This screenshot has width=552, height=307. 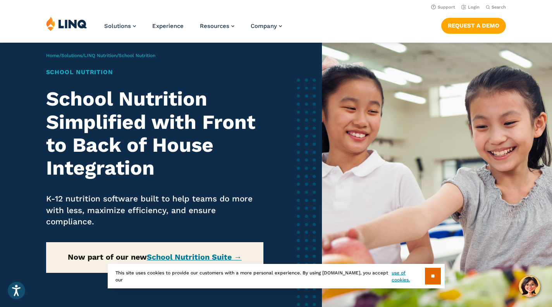 I want to click on span: Solutions, so click(x=117, y=26).